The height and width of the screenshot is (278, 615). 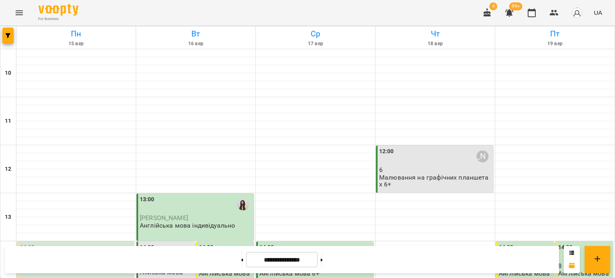 What do you see at coordinates (435, 44) in the screenshot?
I see `h6: 18 вер` at bounding box center [435, 44].